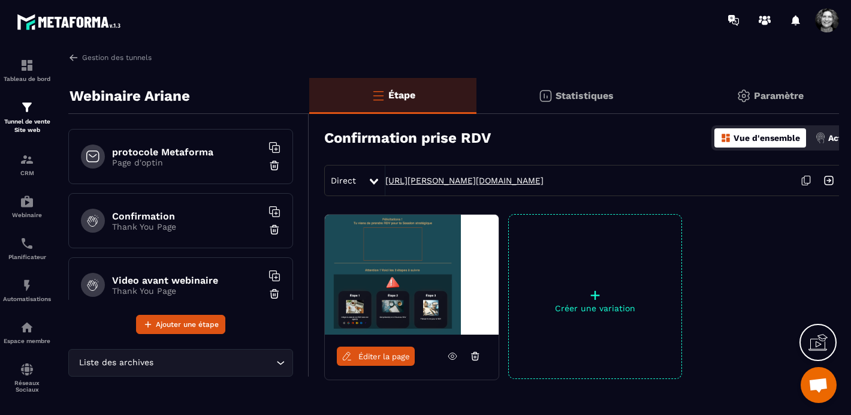 The height and width of the screenshot is (415, 851). I want to click on img: bars-o.4a397970.svg, so click(378, 95).